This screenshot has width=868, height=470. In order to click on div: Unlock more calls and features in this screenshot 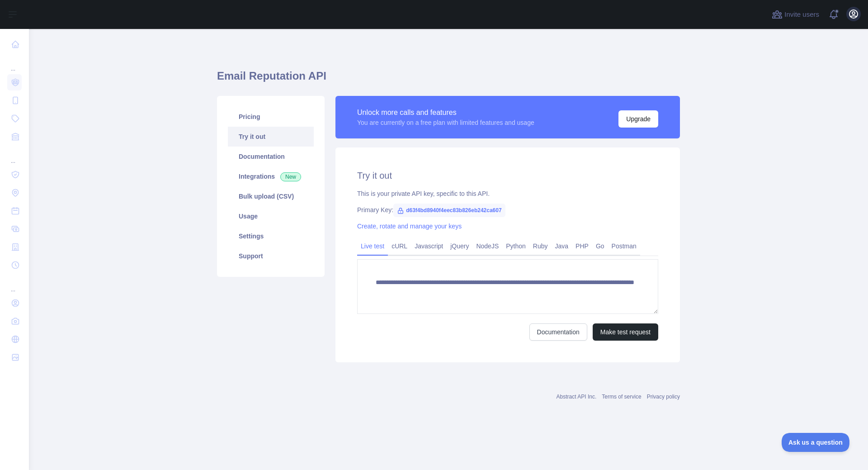, I will do `click(446, 112)`.